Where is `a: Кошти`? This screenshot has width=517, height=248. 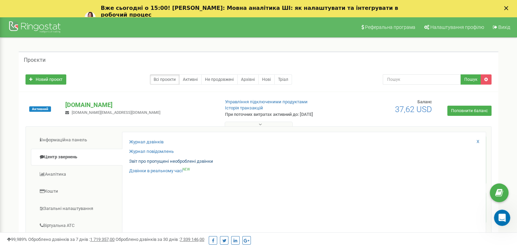
a: Кошти is located at coordinates (76, 191).